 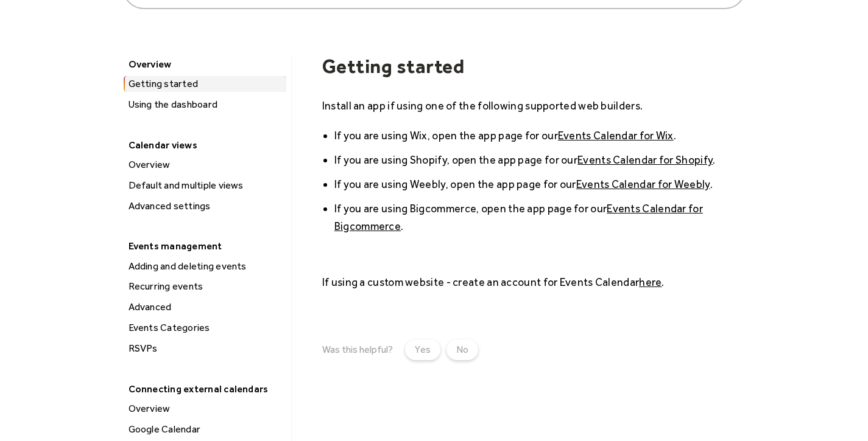 I want to click on div: Events management, so click(x=203, y=246).